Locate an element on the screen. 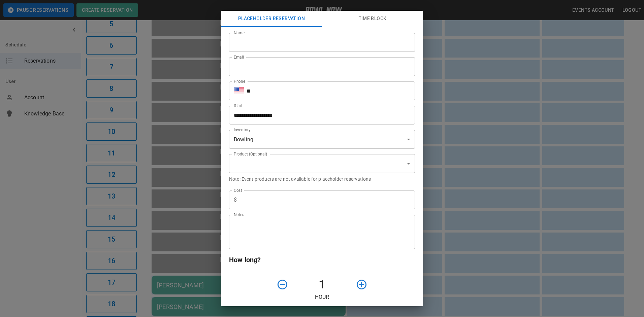 The width and height of the screenshot is (644, 317). label: Phone is located at coordinates (239, 81).